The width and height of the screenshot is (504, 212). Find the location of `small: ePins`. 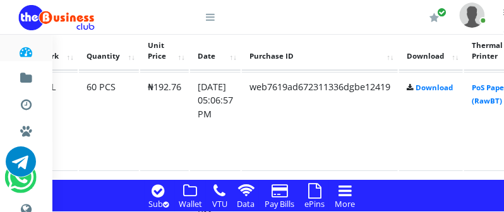

small: ePins is located at coordinates (315, 204).